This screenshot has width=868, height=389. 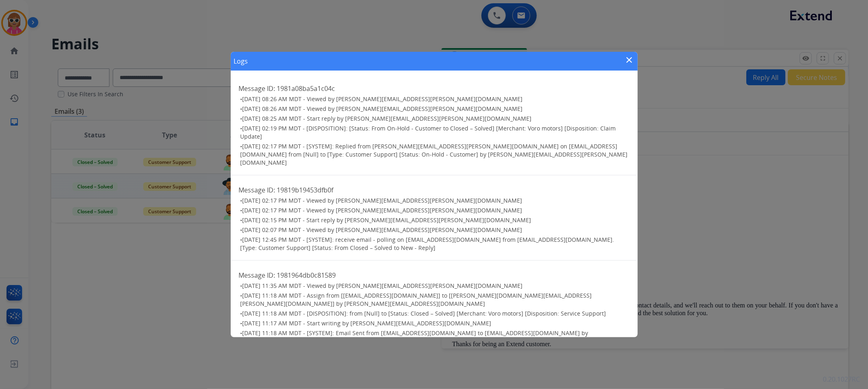 I want to click on span: 1981a08ba5a1c04c, so click(x=306, y=88).